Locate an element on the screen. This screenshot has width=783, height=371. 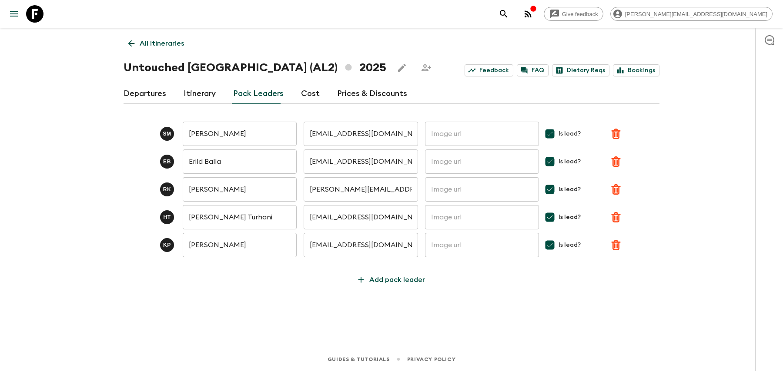
p: K P is located at coordinates (167, 245).